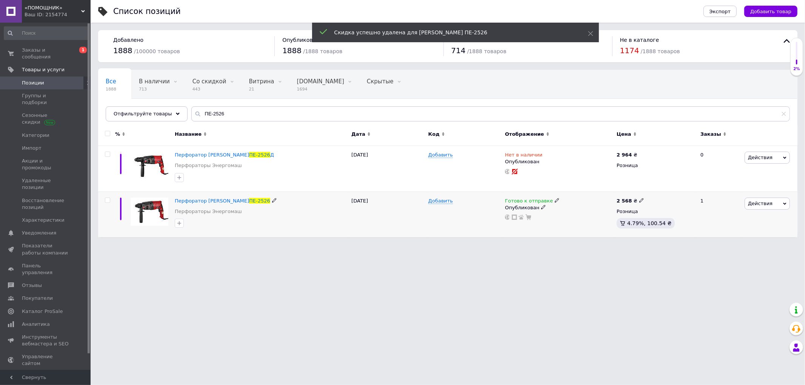  I want to click on img: Перфоратор Энергомаш ПЕ-2526, so click(149, 212).